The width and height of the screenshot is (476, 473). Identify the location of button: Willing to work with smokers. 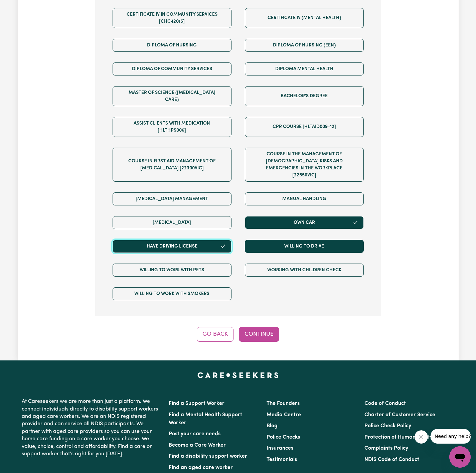
(172, 293).